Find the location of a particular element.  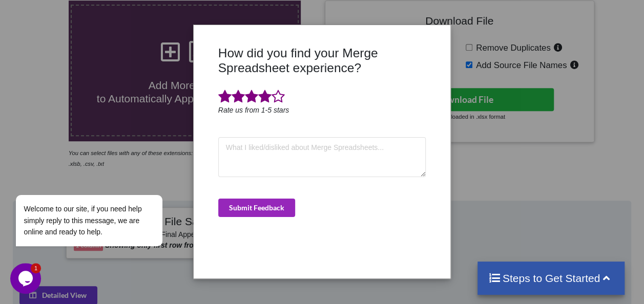

span: Welcome to our site, if you need help simply reply to this message, we are online and ready to help. is located at coordinates (73, 118).